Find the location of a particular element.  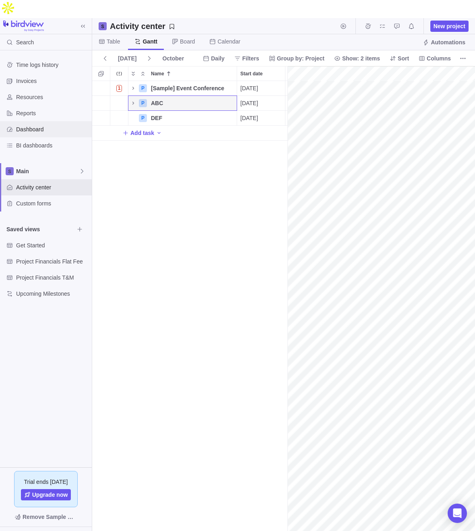

span: Project Financials T&M is located at coordinates (52, 277).